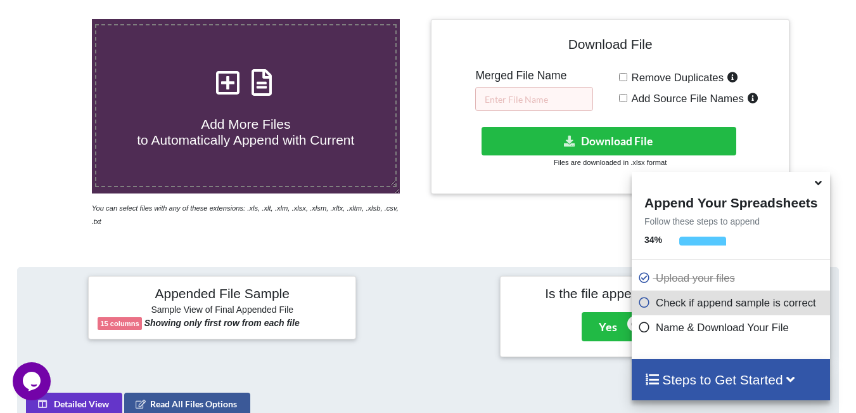  I want to click on h6: Sample View of Final Appended File, so click(222, 311).